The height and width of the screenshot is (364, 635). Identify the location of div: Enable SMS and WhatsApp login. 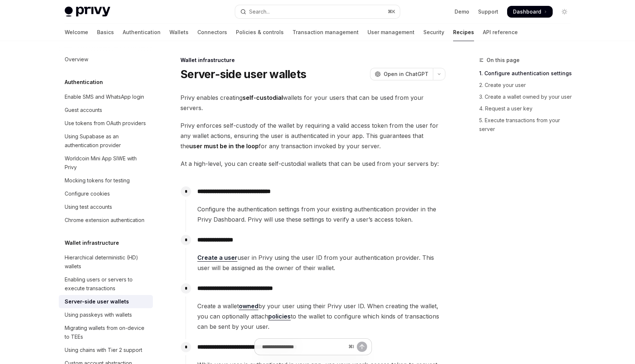
(104, 97).